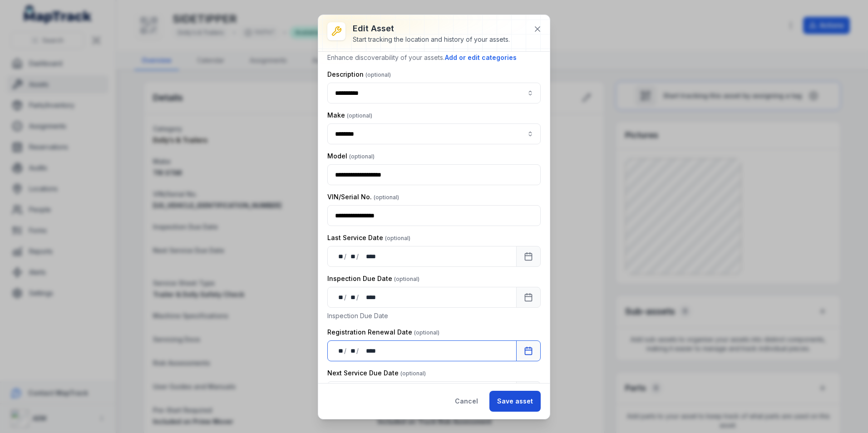 The height and width of the screenshot is (433, 868). Describe the element at coordinates (434, 93) in the screenshot. I see `input: asset-edit:description-label` at that location.